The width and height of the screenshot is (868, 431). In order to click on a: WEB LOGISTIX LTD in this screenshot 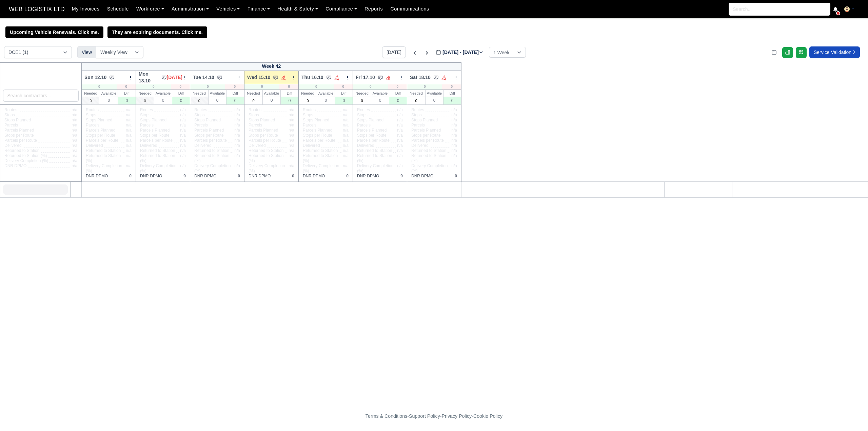, I will do `click(37, 9)`.